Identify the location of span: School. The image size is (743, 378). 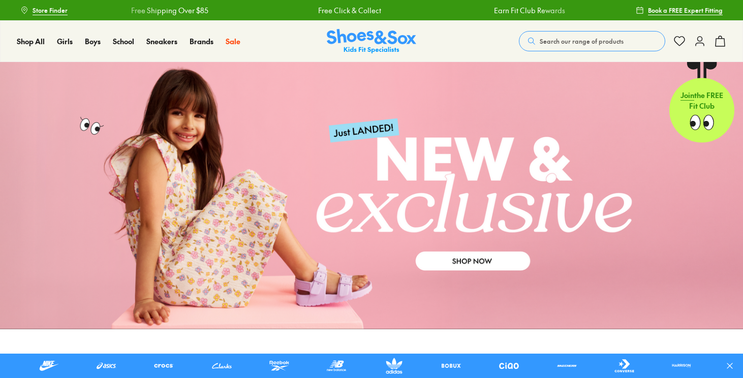
(124, 41).